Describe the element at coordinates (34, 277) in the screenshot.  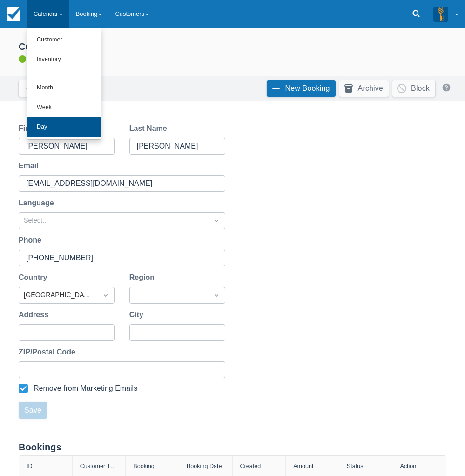
I see `label: Country` at that location.